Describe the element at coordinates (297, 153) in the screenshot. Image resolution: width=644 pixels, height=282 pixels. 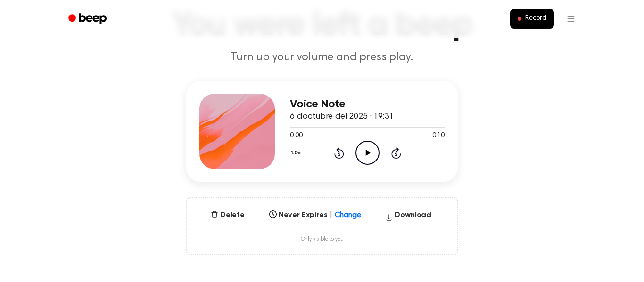
I see `button: 1.0x` at that location.